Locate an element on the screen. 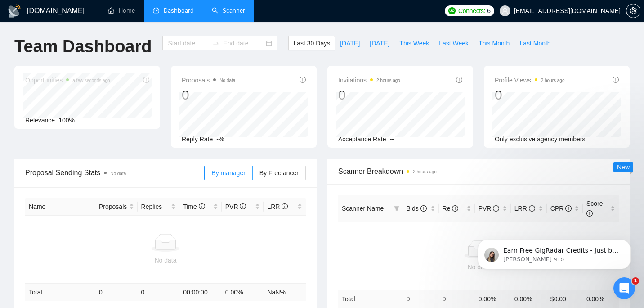 The image size is (644, 308). span: Bids is located at coordinates (416, 209).